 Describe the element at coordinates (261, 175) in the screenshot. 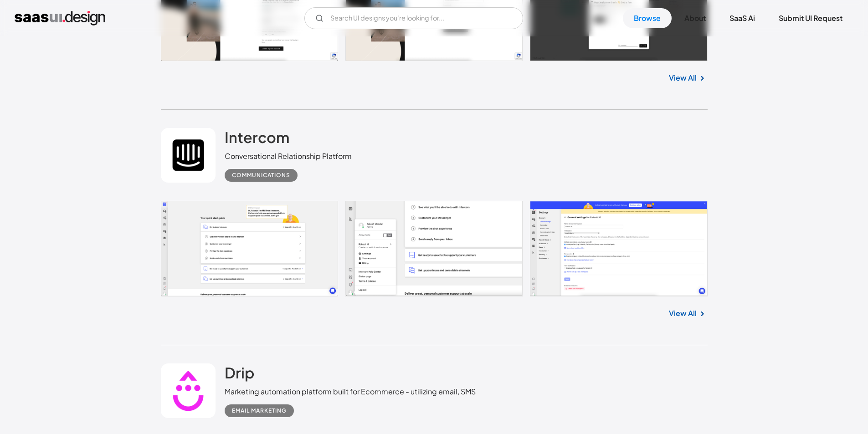

I see `div: Communications` at that location.